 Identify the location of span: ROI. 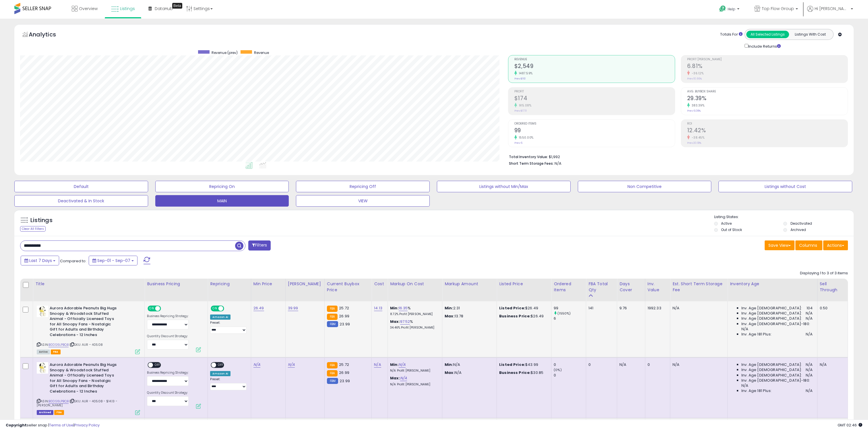
(768, 124).